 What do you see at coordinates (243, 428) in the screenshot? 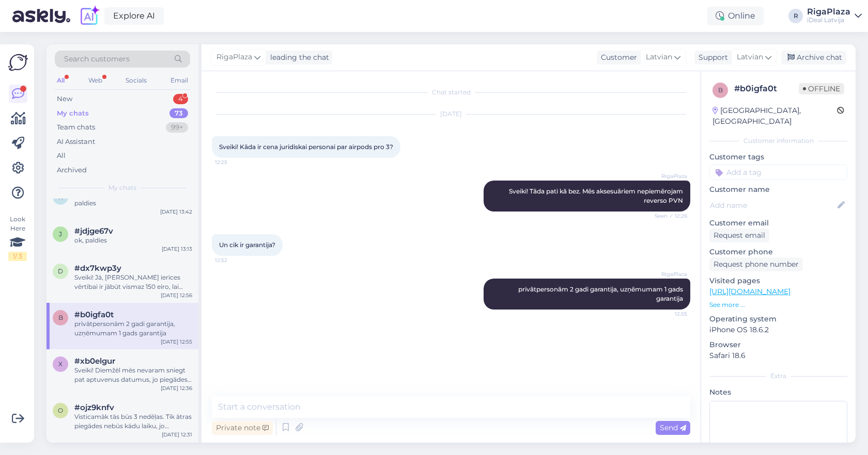
I see `div: Private note` at bounding box center [243, 428].